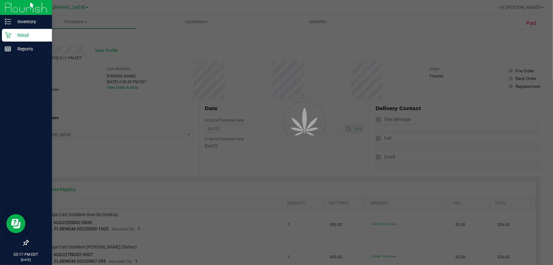 Image resolution: width=553 pixels, height=265 pixels. Describe the element at coordinates (30, 22) in the screenshot. I see `p: Inventory` at that location.